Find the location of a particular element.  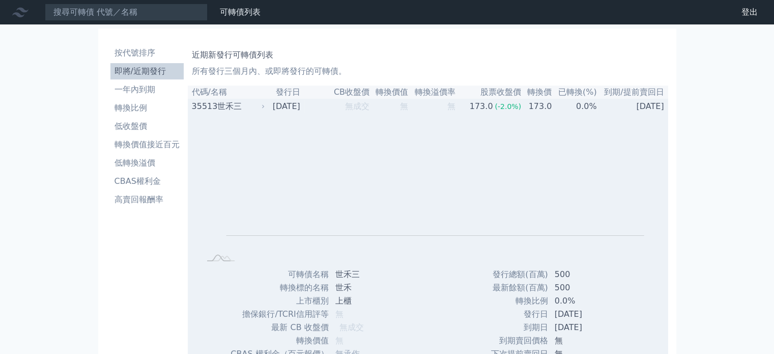

td: 最新 CB 收盤價 is located at coordinates (279, 327).